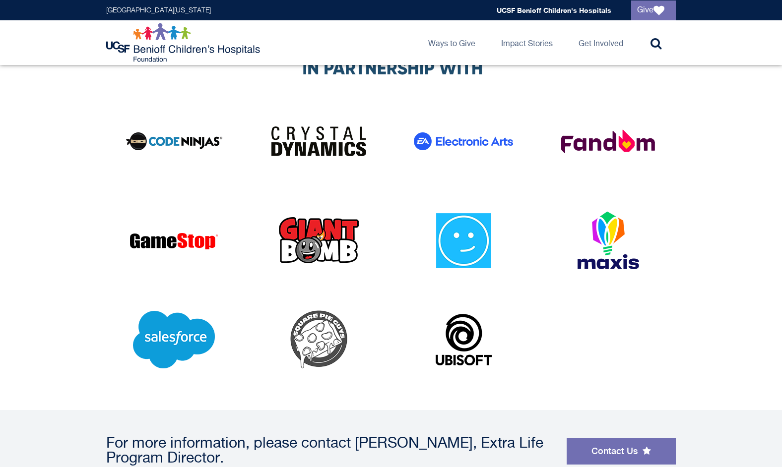 This screenshot has height=467, width=782. What do you see at coordinates (621, 451) in the screenshot?
I see `a: Contact Us` at bounding box center [621, 451].